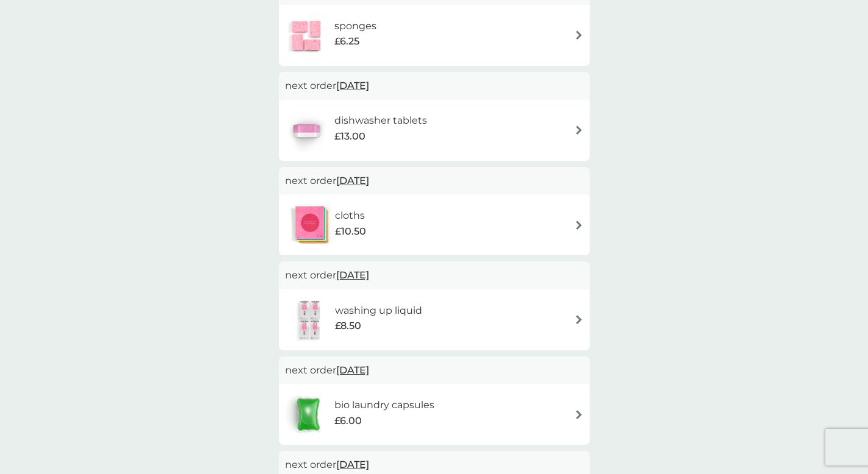  I want to click on span: £13.00, so click(350, 137).